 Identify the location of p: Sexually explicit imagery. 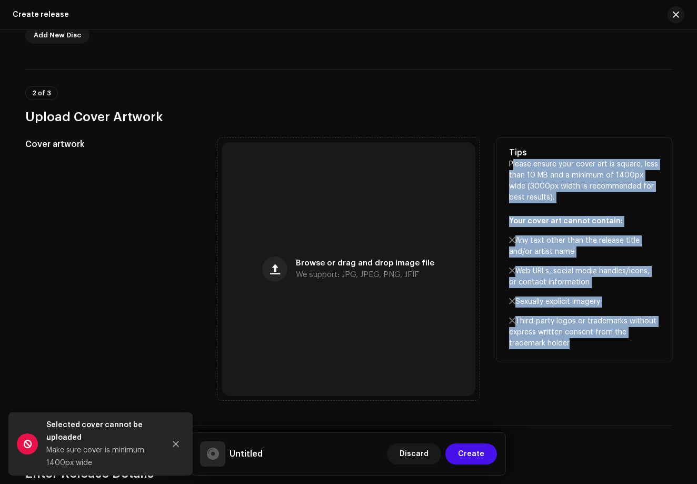
(584, 302).